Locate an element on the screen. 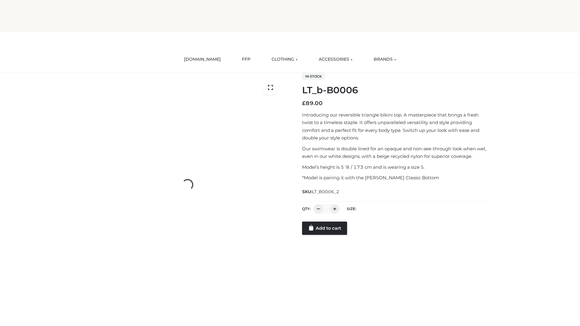  p: Introducing our reversible triangle bikini top. A masterpiece that brings a fresh twist to a time... is located at coordinates (396, 127).